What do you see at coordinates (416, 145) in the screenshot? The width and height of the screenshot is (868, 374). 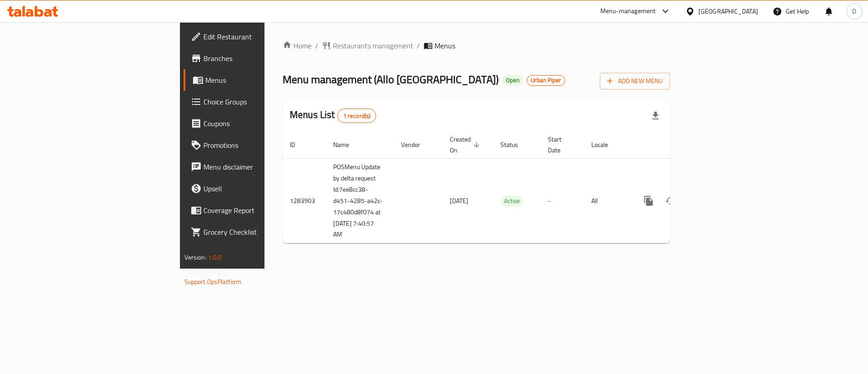 I see `span: Vendor` at bounding box center [416, 145].